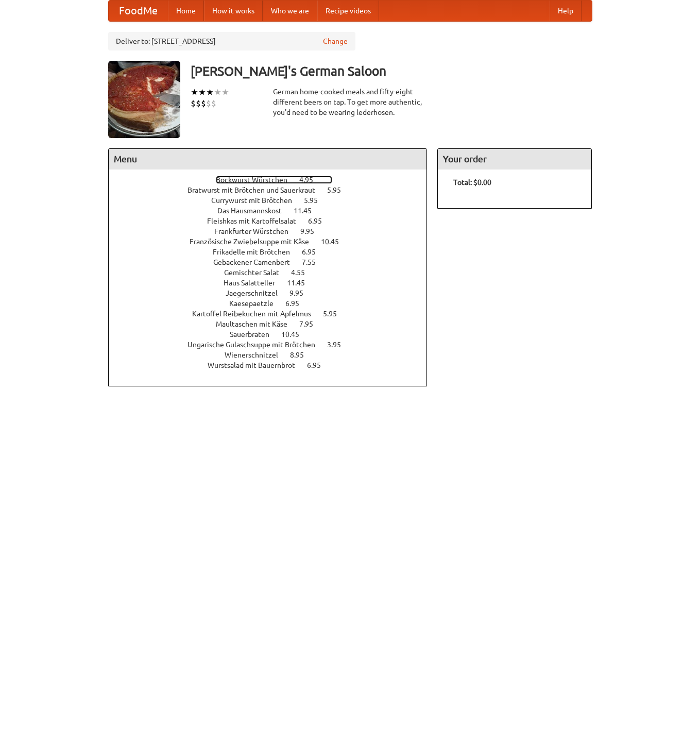 Image resolution: width=700 pixels, height=729 pixels. What do you see at coordinates (257, 344) in the screenshot?
I see `span: Ungarische Gulaschsuppe mit Brötchen` at bounding box center [257, 344].